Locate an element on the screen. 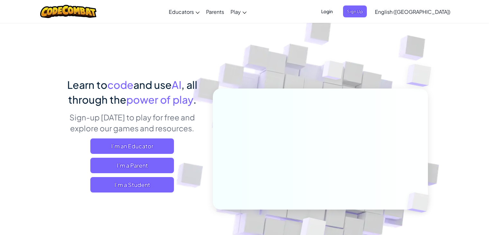 The width and height of the screenshot is (489, 235). span: I'm a Parent is located at coordinates (132, 165).